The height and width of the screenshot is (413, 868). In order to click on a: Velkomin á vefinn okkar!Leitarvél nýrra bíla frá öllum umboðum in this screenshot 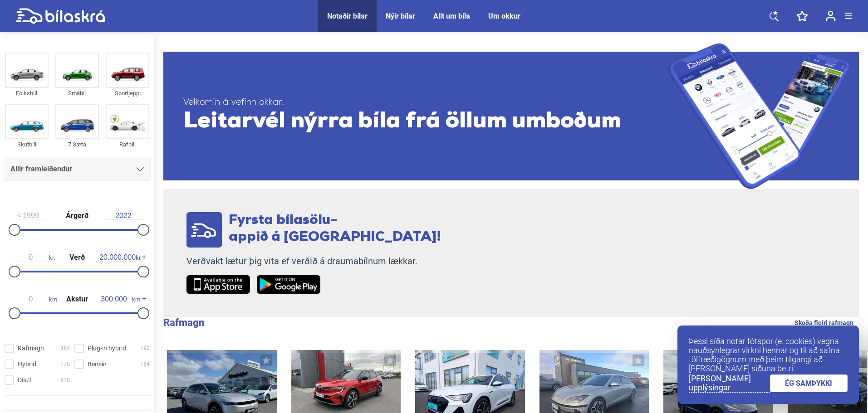, I will do `click(511, 116)`.